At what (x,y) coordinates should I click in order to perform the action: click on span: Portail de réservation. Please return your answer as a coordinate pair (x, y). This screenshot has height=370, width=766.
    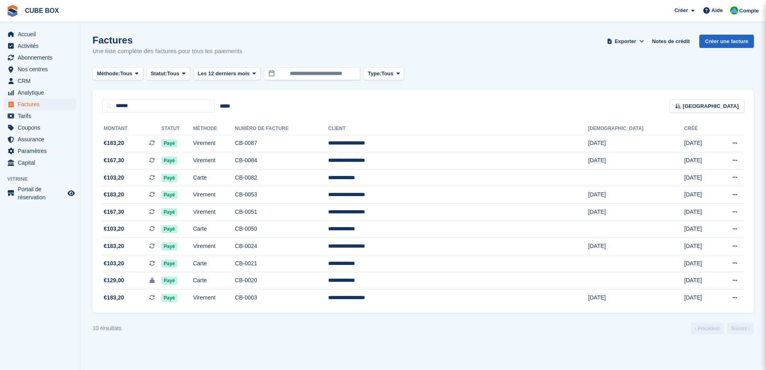
    Looking at the image, I should click on (42, 193).